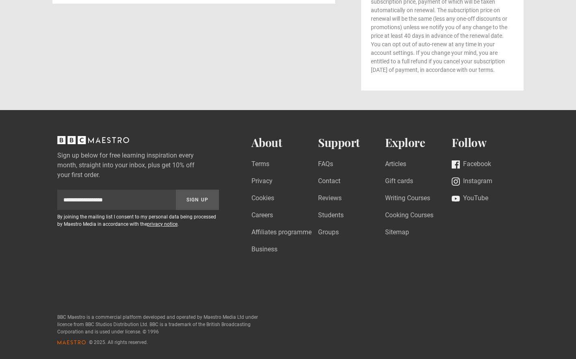  Describe the element at coordinates (385, 205) in the screenshot. I see `nav: Footer` at that location.